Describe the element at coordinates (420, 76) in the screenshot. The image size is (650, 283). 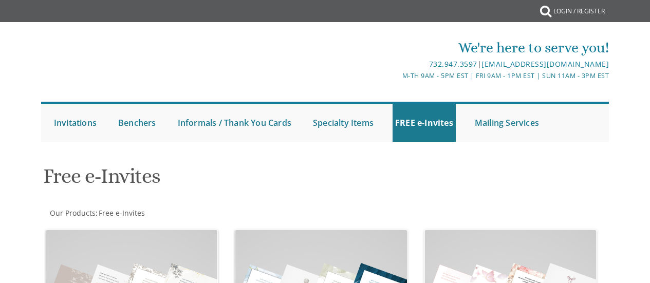
I see `div: M-Th 9am - 5pm EST | Fri 9am - 1pm EST | Sun 11am - 3pm EST` at that location.